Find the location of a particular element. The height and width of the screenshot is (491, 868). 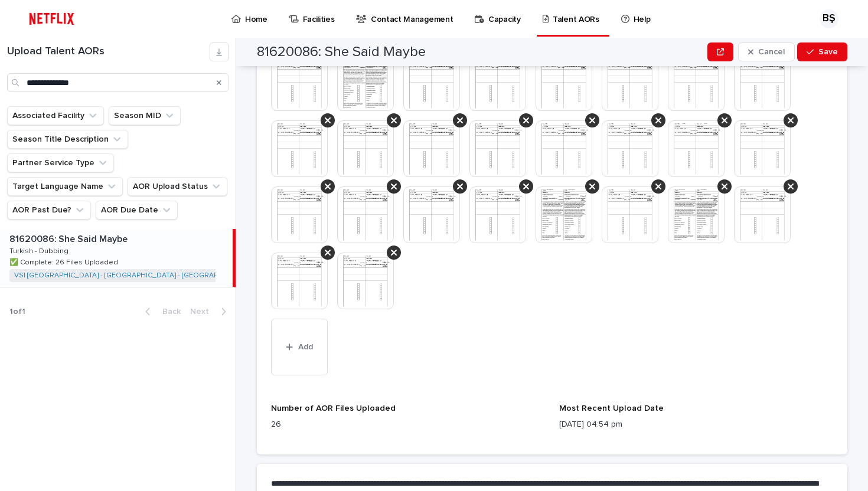

span: Back is located at coordinates (168, 312).